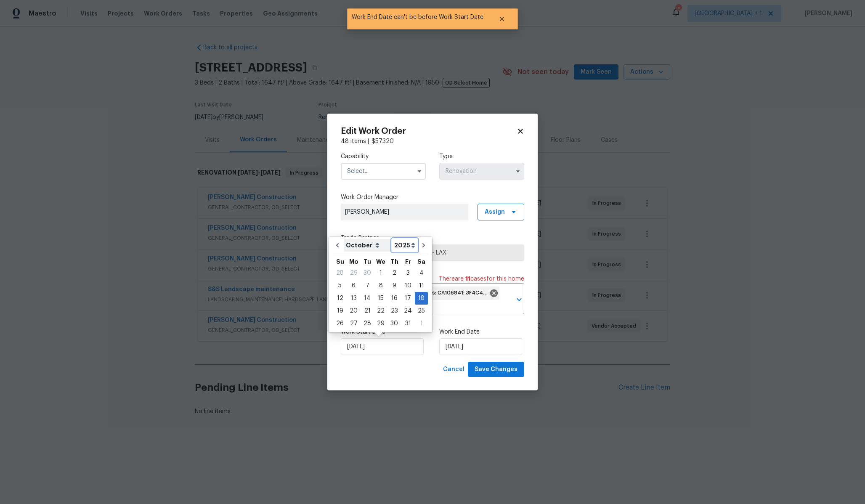 Image resolution: width=865 pixels, height=504 pixels. What do you see at coordinates (354, 311) in the screenshot?
I see `div: 20` at bounding box center [354, 311].